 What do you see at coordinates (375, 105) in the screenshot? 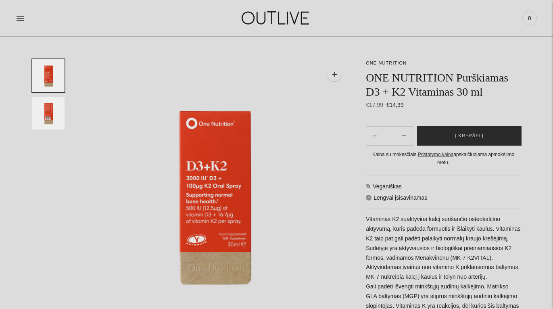
I see `s: €17,99` at bounding box center [375, 105].